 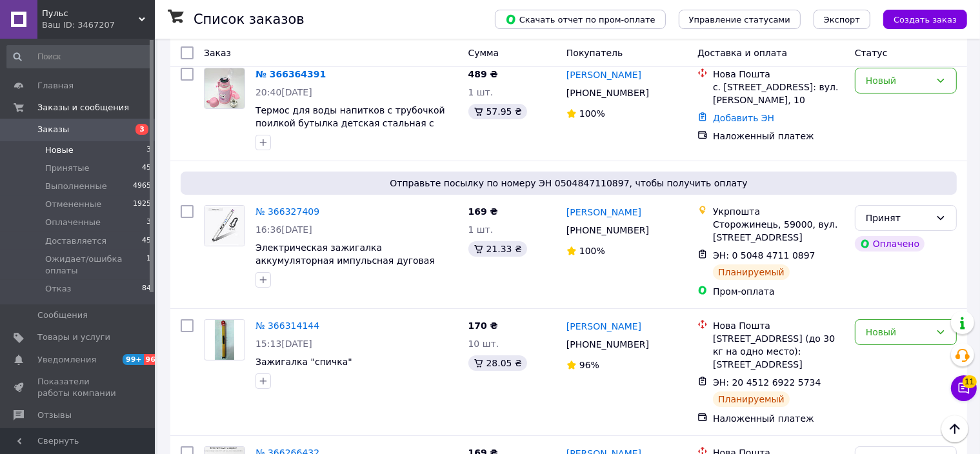 What do you see at coordinates (350, 123) in the screenshot?
I see `a: Термос для воды напитков с трубочкой поилкой бутылка детская стальная с чехлом и датчиком индикат...` at bounding box center [350, 123].